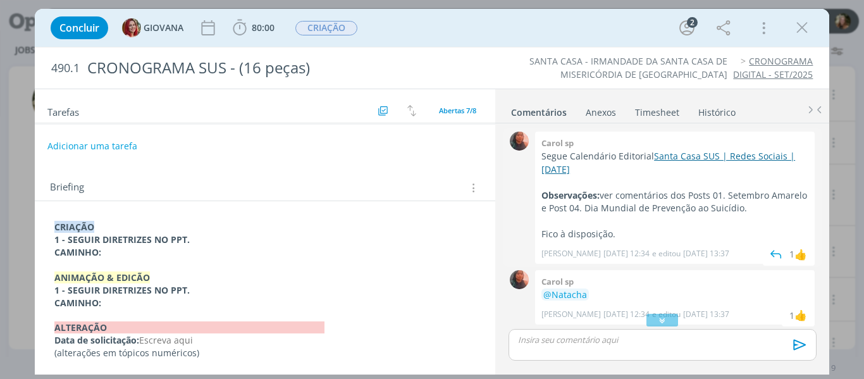 This screenshot has height=379, width=864. I want to click on button: Adicionar uma tarefa, so click(92, 146).